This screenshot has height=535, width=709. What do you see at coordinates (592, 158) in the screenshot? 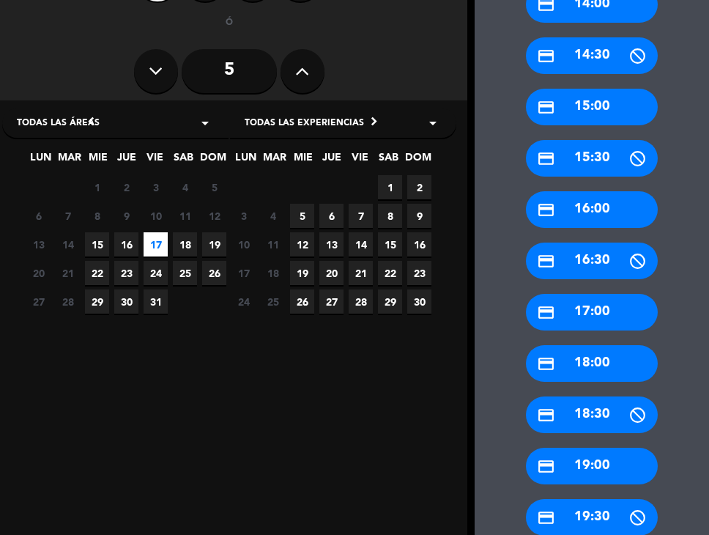
I see `div: 15:30` at bounding box center [592, 158].